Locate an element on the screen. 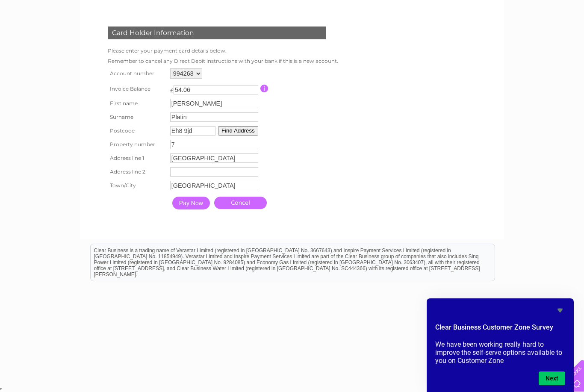 This screenshot has width=584, height=392. th: Property number is located at coordinates (137, 145).